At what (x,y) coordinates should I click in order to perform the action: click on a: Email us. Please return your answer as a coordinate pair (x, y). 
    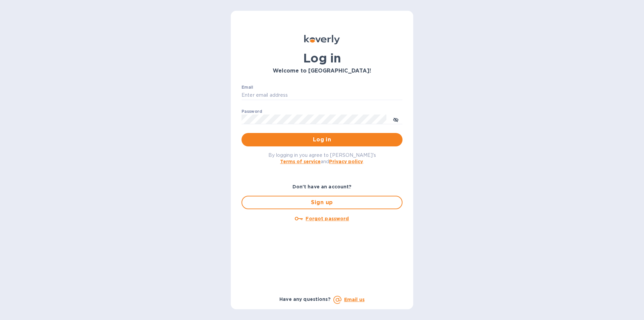
    Looking at the image, I should click on (354, 299).